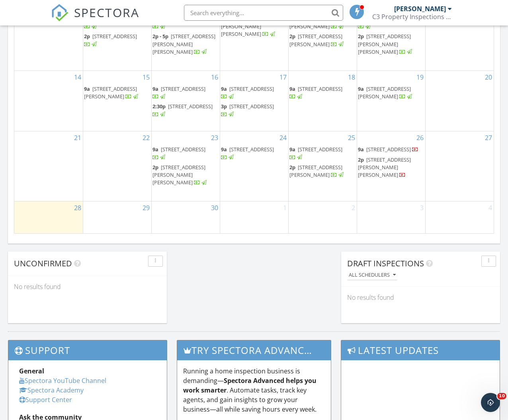 This screenshot has height=420, width=508. Describe the element at coordinates (60, 13) in the screenshot. I see `img: The Best Home Inspection Software - Spectora` at that location.